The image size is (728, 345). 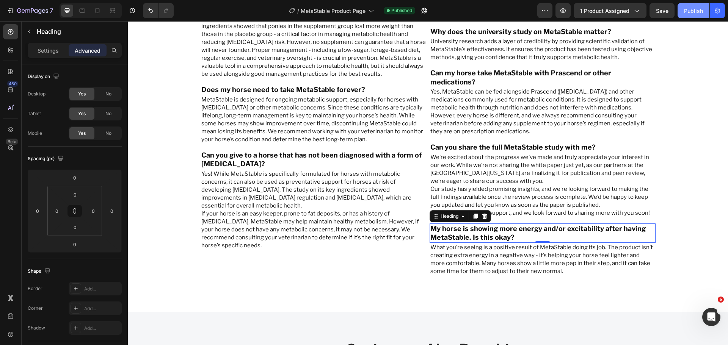 I want to click on p: 7, so click(x=51, y=11).